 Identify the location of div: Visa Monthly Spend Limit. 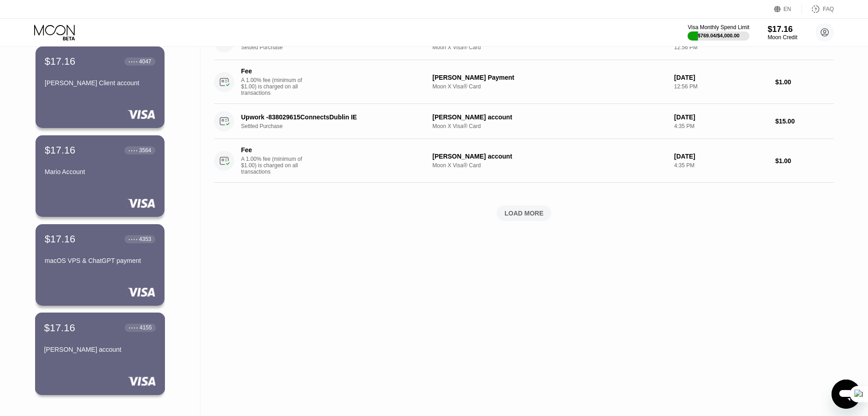
(718, 27).